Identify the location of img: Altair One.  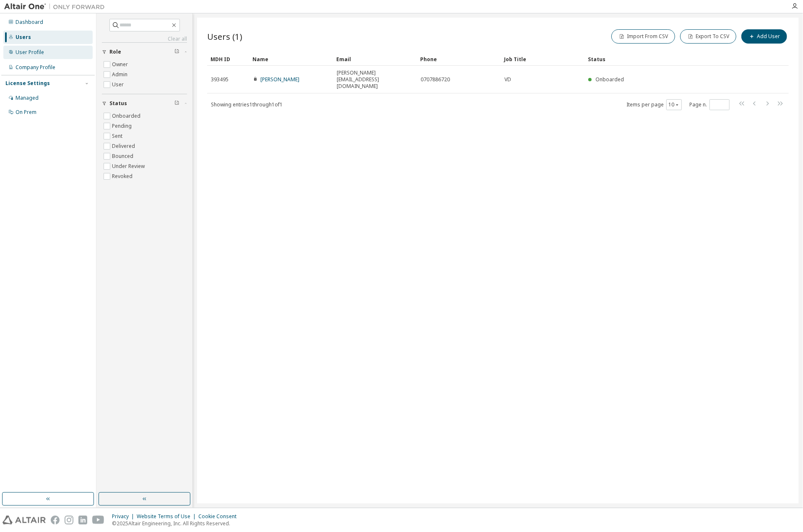
(57, 7).